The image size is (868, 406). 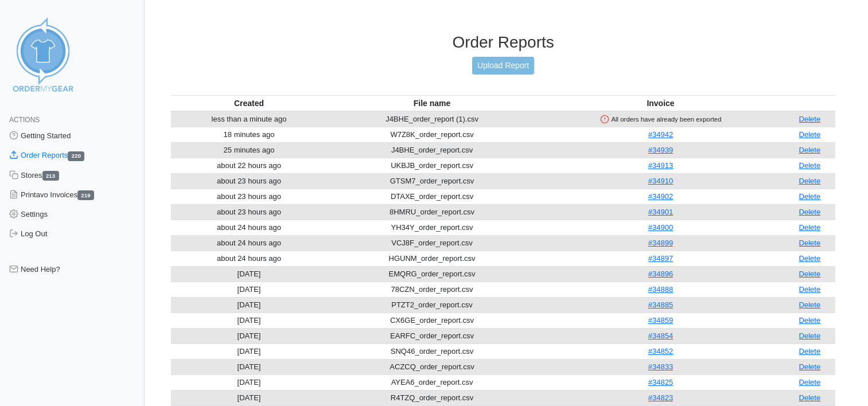 What do you see at coordinates (660, 398) in the screenshot?
I see `a: #34823` at bounding box center [660, 398].